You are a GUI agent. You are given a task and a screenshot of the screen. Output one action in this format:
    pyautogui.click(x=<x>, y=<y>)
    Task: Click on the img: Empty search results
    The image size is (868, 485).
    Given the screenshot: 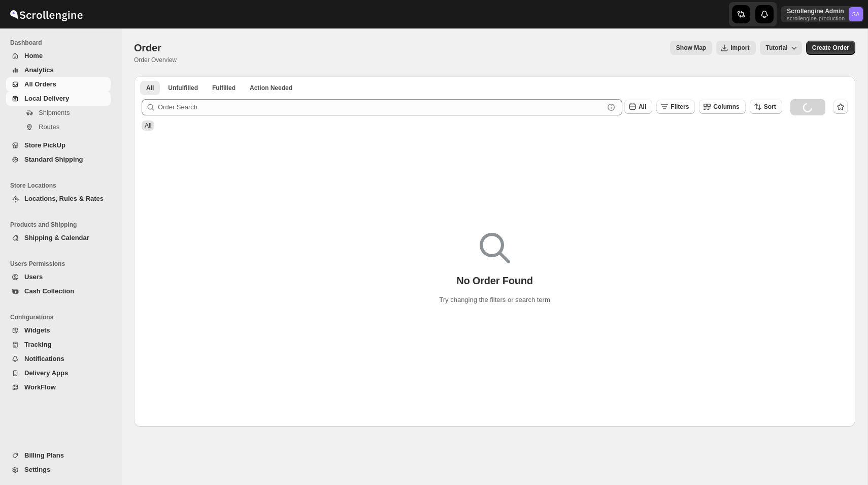 What is the action you would take?
    pyautogui.click(x=495, y=248)
    